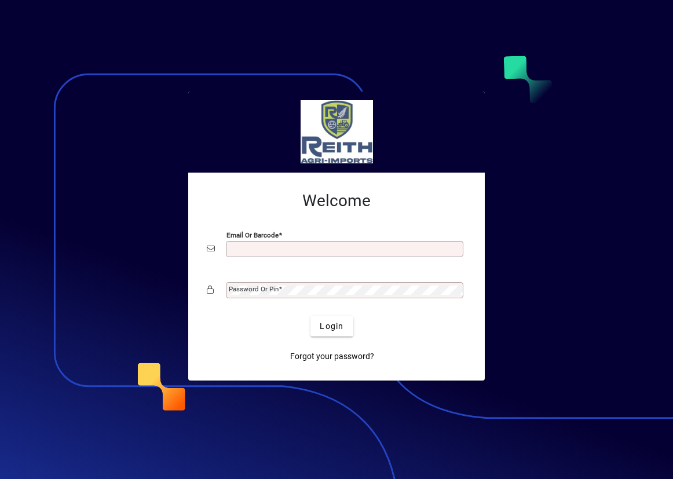 The height and width of the screenshot is (479, 673). What do you see at coordinates (254, 289) in the screenshot?
I see `mat-label: Password or Pin` at bounding box center [254, 289].